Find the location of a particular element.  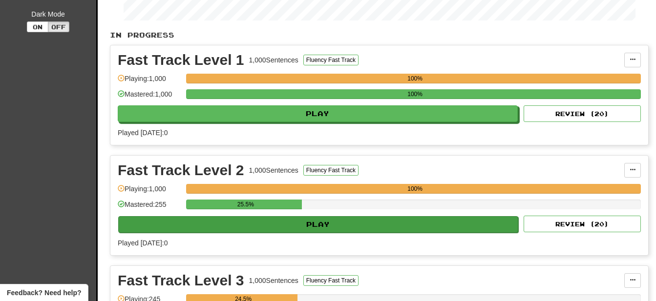

div: Fast Track Level 3 is located at coordinates (181, 281).